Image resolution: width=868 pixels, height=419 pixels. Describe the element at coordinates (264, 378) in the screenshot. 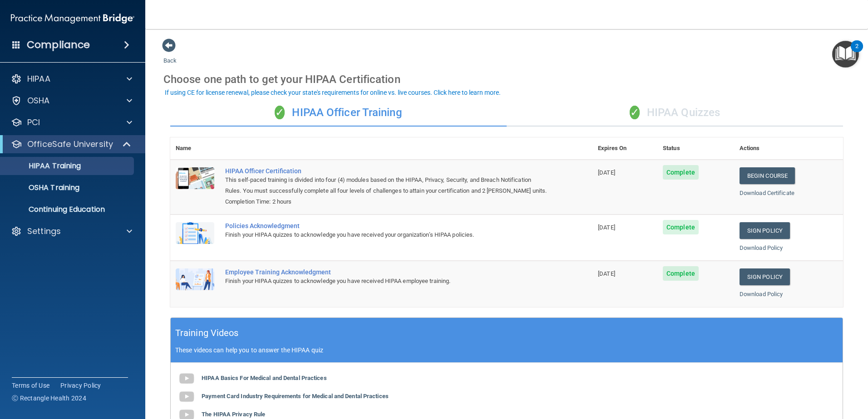

I see `b: HIPAA Basics For Medical and Dental Practices` at that location.